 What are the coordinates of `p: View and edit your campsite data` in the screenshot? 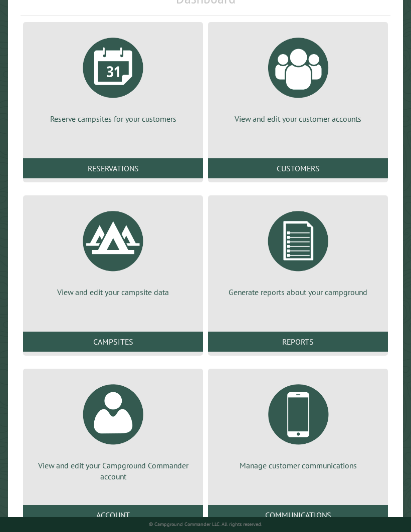 It's located at (113, 292).